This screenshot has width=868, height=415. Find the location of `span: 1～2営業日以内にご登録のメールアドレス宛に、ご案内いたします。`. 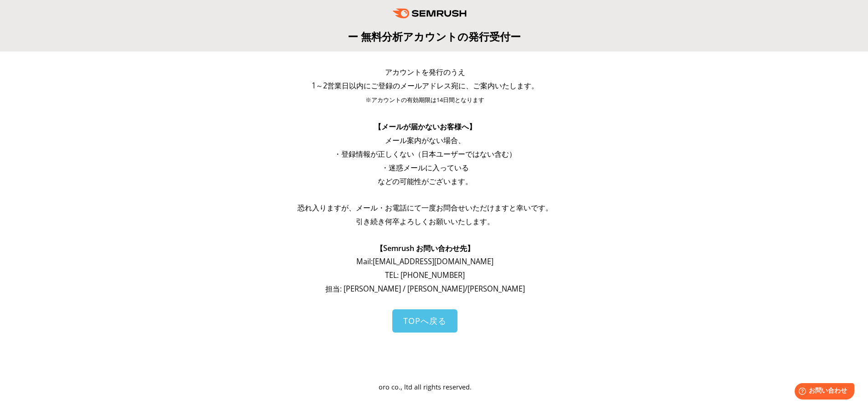

span: 1～2営業日以内にご登録のメールアドレス宛に、ご案内いたします。 is located at coordinates (425, 86).